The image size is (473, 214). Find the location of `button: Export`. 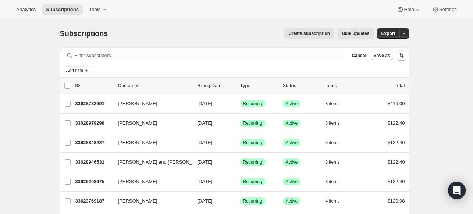

button: Export is located at coordinates (388, 33).